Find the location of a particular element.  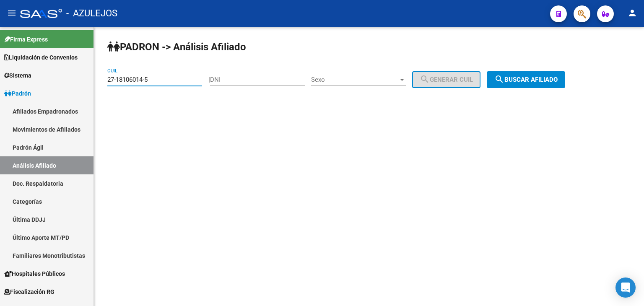

strong: PADRON -> Análisis Afiliado is located at coordinates (176, 46).